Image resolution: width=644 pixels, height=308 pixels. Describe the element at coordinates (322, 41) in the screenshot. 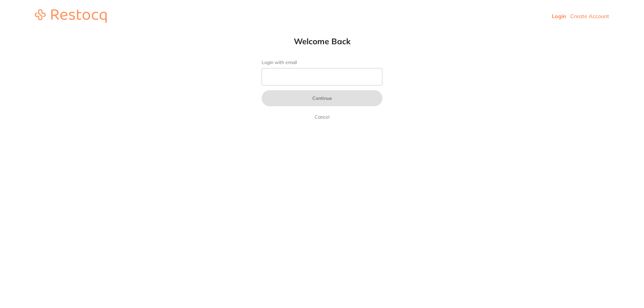

I see `h1: Welcome Back` at that location.